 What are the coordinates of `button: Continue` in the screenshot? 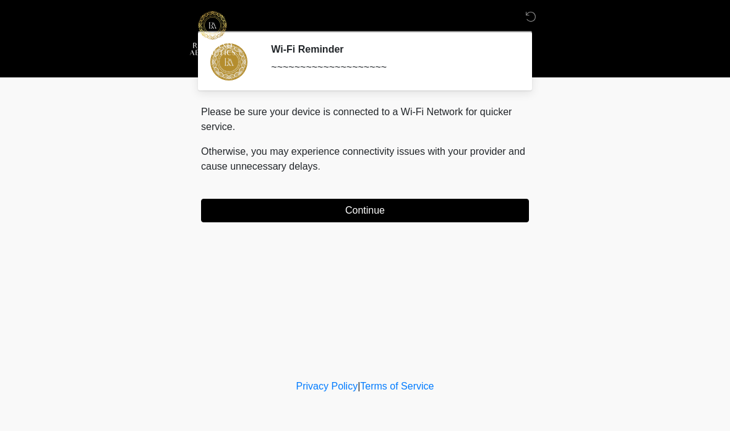 It's located at (365, 210).